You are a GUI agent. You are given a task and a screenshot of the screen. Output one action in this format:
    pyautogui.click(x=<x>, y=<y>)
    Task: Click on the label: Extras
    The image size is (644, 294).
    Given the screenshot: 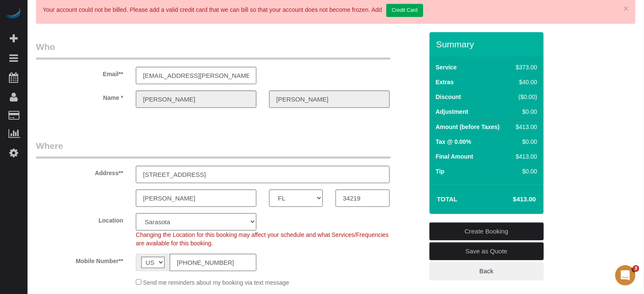 What is the action you would take?
    pyautogui.click(x=444, y=82)
    